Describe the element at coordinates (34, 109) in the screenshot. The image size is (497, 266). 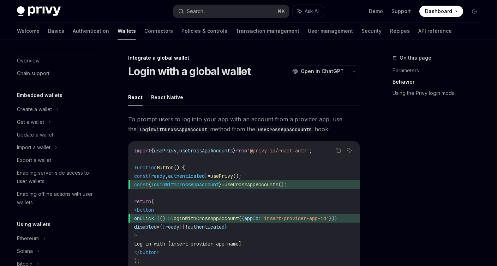
I see `div: Create a wallet` at that location.